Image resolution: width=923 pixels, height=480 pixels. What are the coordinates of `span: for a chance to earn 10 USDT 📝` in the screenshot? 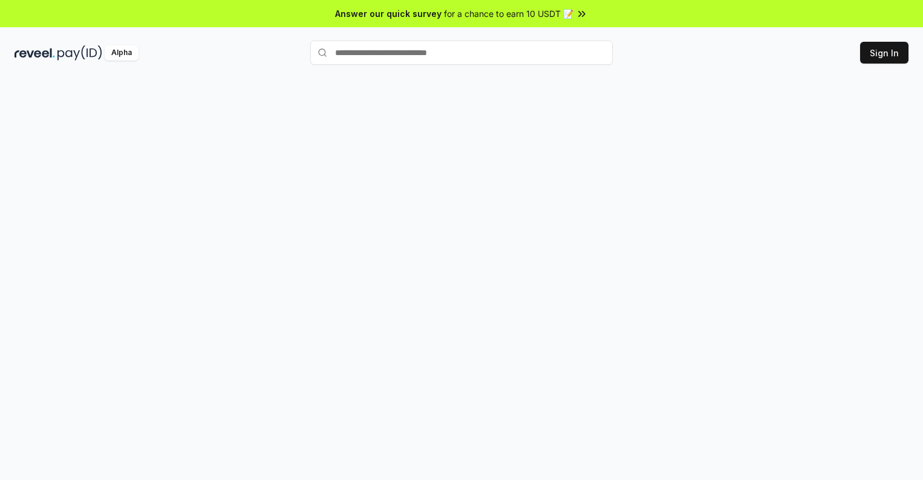 It's located at (509, 13).